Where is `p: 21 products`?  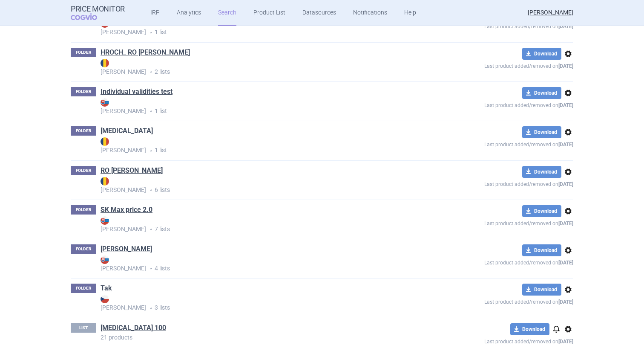
p: 21 products is located at coordinates (262, 337).